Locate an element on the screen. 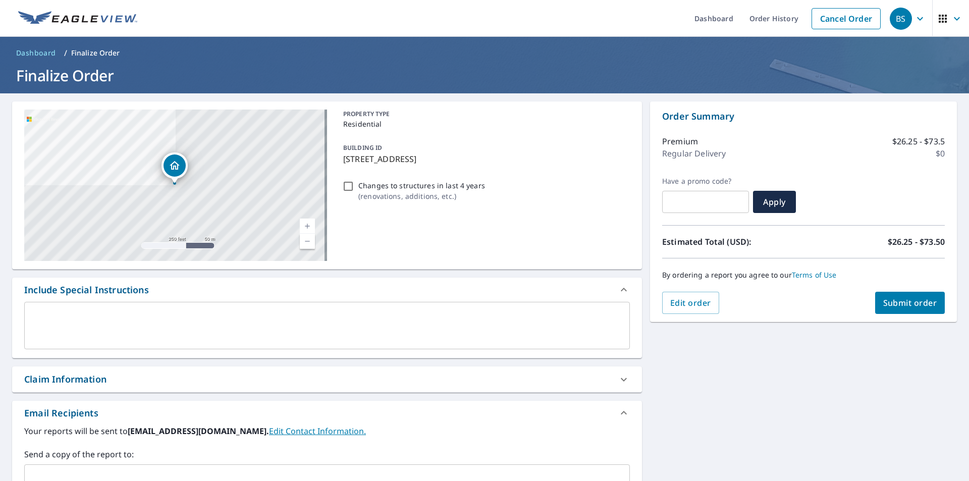  h1: Finalize Order is located at coordinates (485, 75).